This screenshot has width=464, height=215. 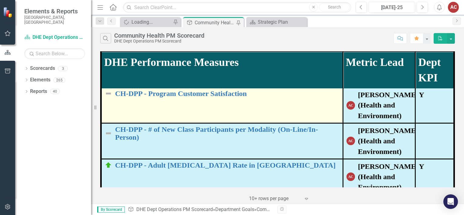 I want to click on a: Strategic Plan, so click(x=276, y=22).